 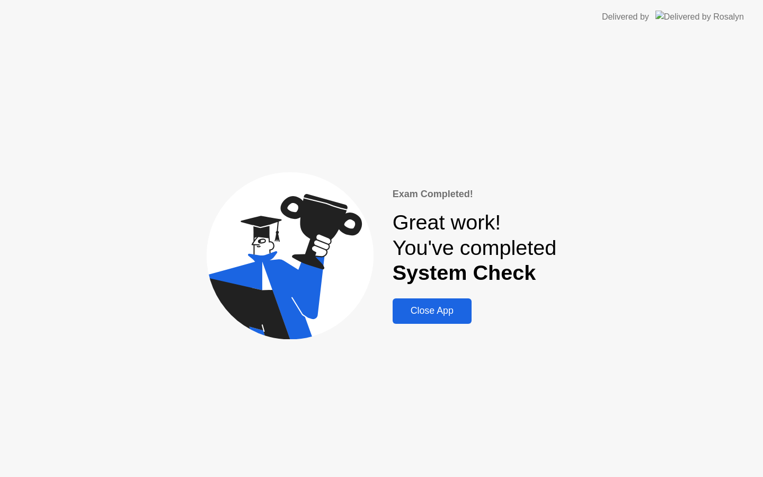 What do you see at coordinates (475, 194) in the screenshot?
I see `div: Exam Completed!` at bounding box center [475, 194].